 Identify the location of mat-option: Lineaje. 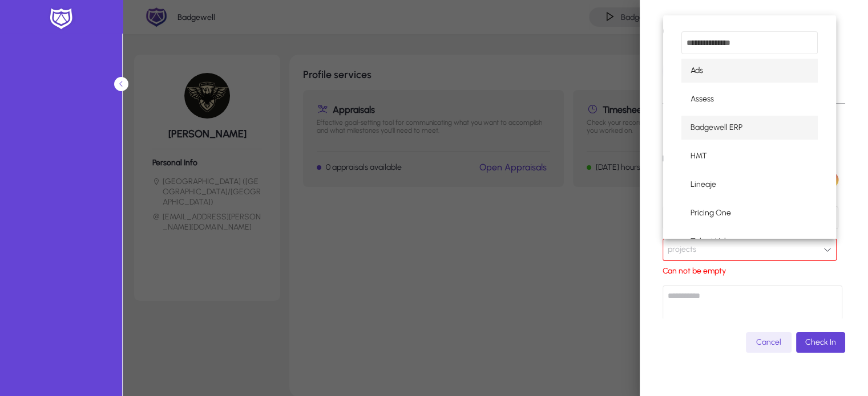
(750, 185).